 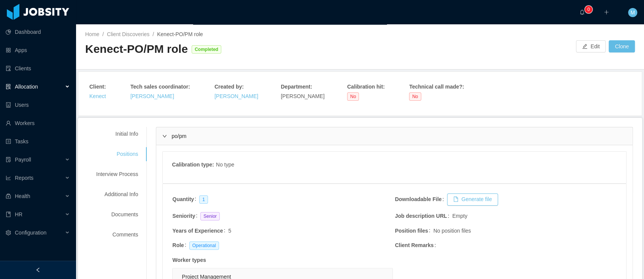 I want to click on strong: Client :, so click(x=98, y=86).